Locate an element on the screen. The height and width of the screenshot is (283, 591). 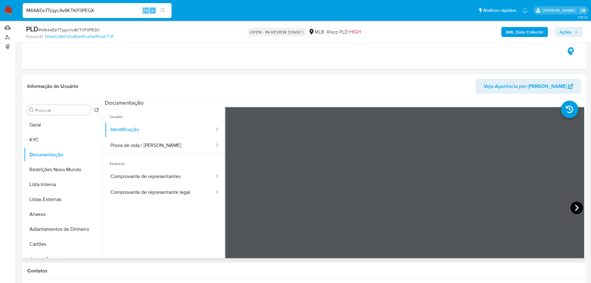
p: OPEN - IN REVIEW STAGE I is located at coordinates (276, 32).